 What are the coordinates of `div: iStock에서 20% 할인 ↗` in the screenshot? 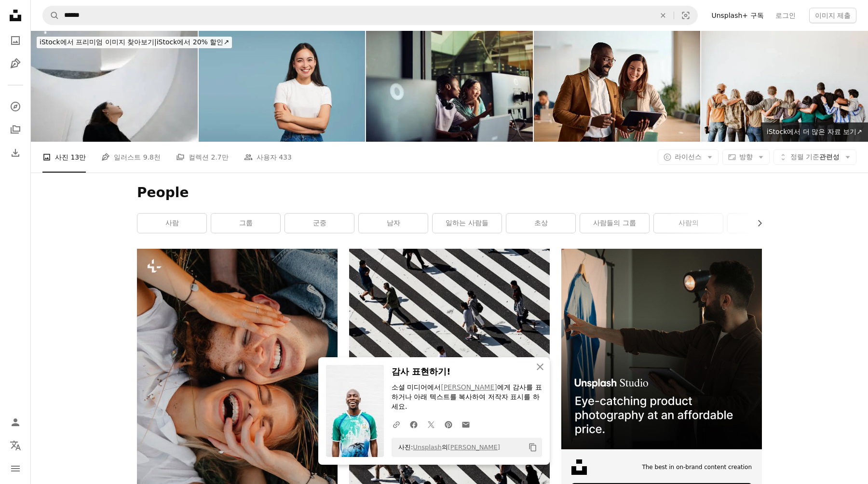 It's located at (134, 43).